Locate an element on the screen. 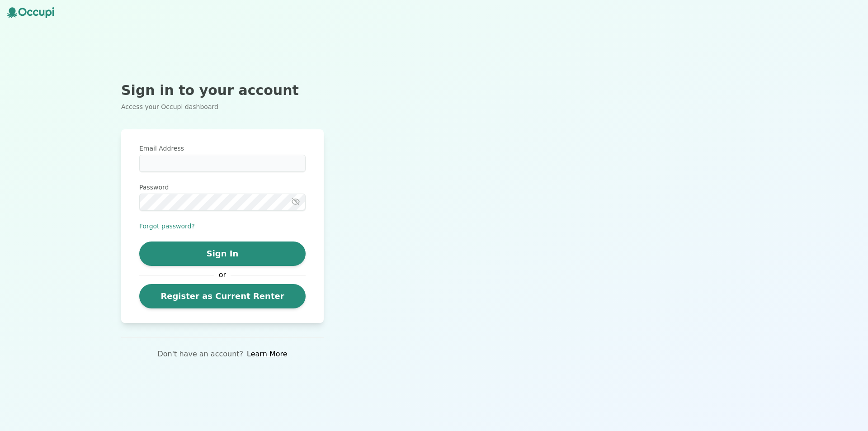 The image size is (868, 431). button: Forgot password? is located at coordinates (167, 226).